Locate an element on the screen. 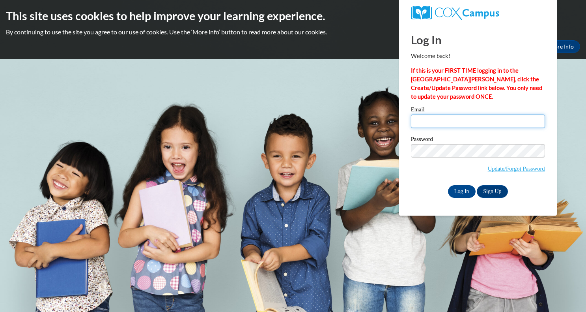 The image size is (586, 312). p: Welcome back! is located at coordinates (478, 56).